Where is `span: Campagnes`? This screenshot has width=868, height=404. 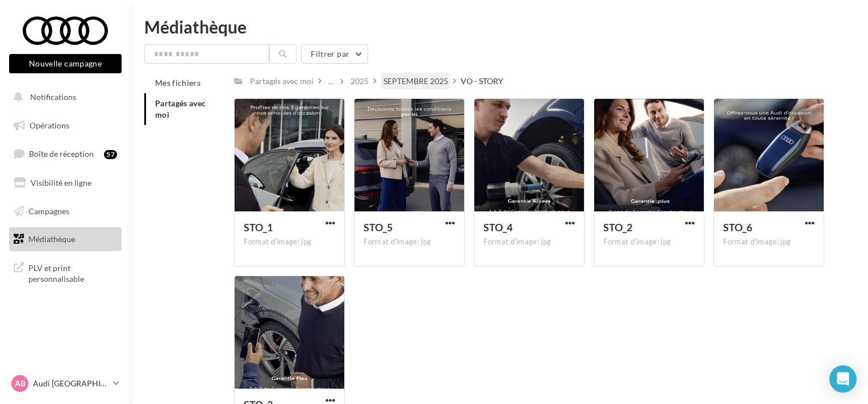 span: Campagnes is located at coordinates (49, 210).